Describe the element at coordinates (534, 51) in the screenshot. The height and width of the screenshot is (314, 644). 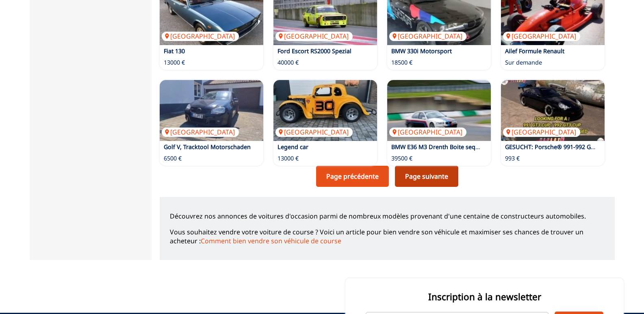
I see `a: Ailef Formule Renault` at that location.